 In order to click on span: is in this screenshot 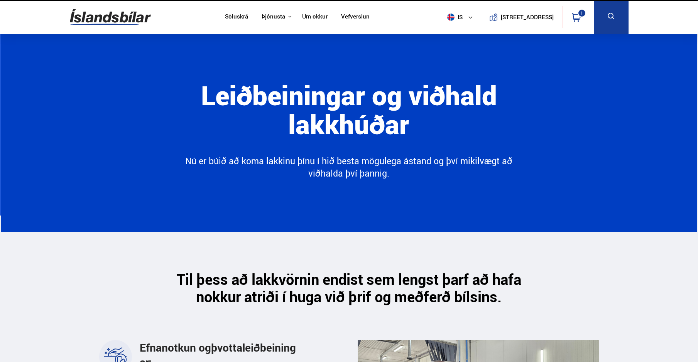, I will do `click(454, 17)`.